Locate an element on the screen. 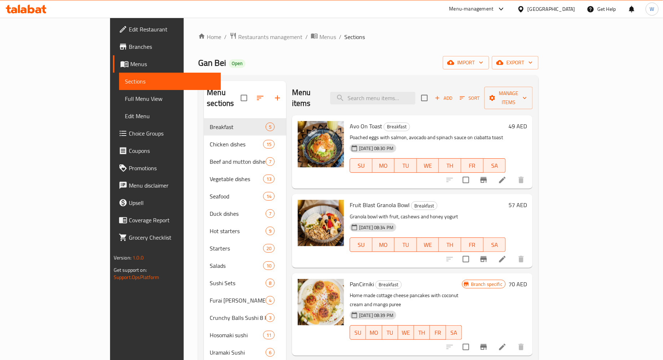  span: Menus is located at coordinates (328, 37).